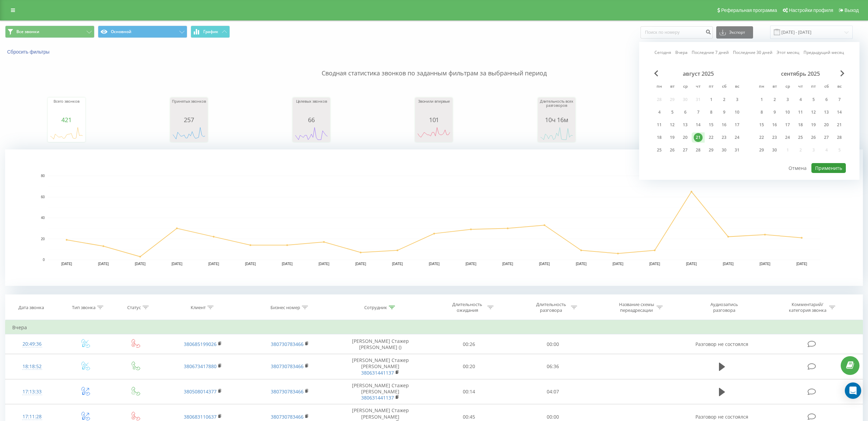 The image size is (868, 421). Describe the element at coordinates (553, 344) in the screenshot. I see `td: 00:00` at that location.